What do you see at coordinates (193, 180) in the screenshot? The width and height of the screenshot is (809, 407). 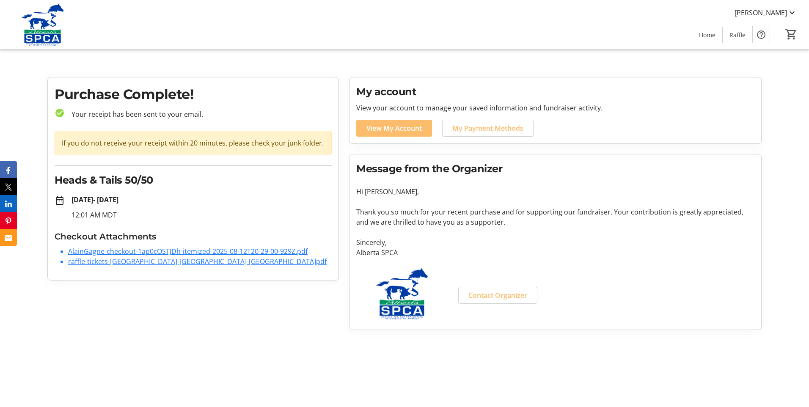 I see `h2: Heads & Tails 50/50` at bounding box center [193, 180].